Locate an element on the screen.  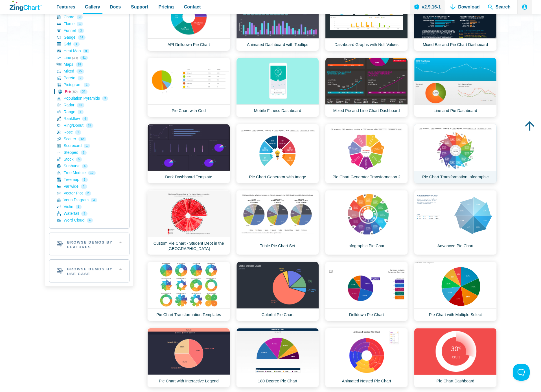
span: Pricing is located at coordinates (166, 7).